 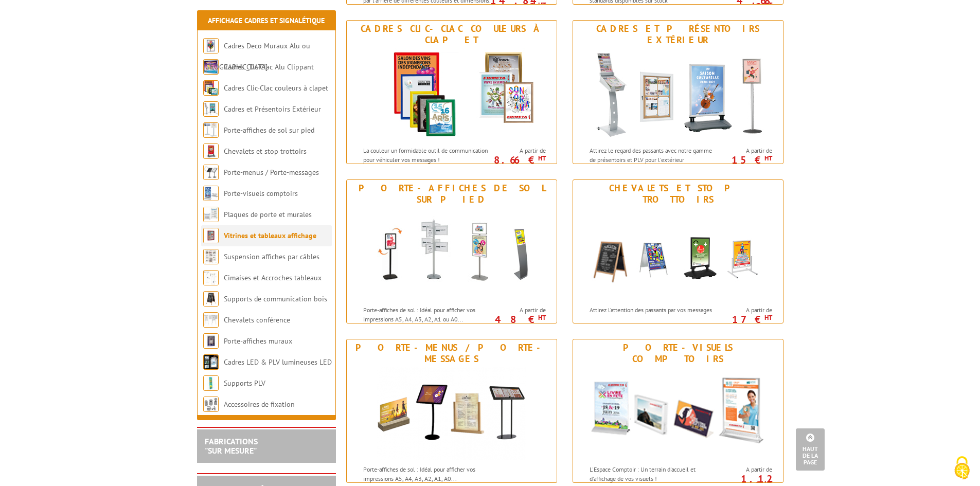 I want to click on a: Suspension affiches par câbles, so click(x=271, y=257).